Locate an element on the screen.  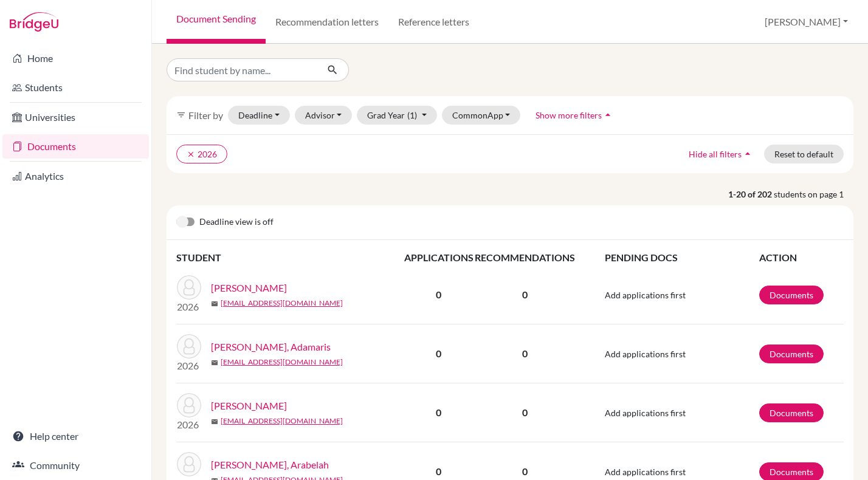
i: filter_list is located at coordinates (181, 115).